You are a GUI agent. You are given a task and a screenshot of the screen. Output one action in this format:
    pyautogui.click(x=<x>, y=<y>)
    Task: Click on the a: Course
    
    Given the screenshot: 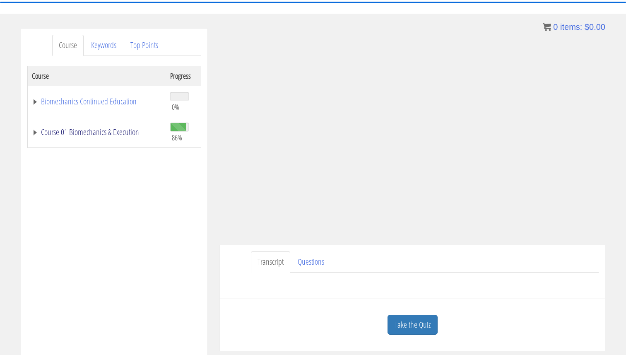 What is the action you would take?
    pyautogui.click(x=68, y=45)
    